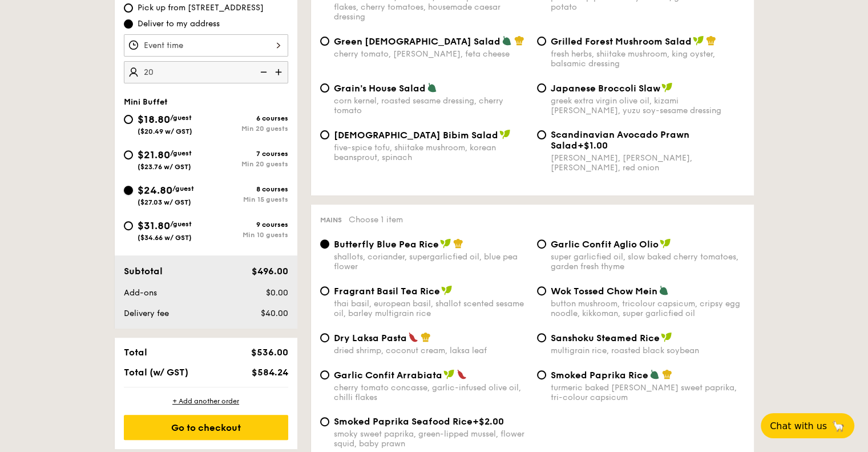 The width and height of the screenshot is (868, 452). I want to click on div: 9 courses, so click(247, 225).